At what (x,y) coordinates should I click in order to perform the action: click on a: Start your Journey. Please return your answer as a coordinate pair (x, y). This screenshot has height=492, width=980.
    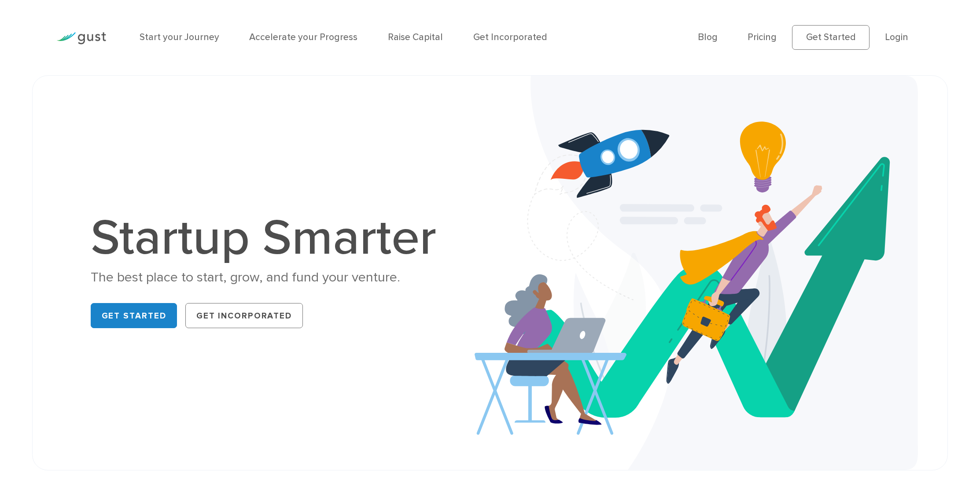
    Looking at the image, I should click on (179, 37).